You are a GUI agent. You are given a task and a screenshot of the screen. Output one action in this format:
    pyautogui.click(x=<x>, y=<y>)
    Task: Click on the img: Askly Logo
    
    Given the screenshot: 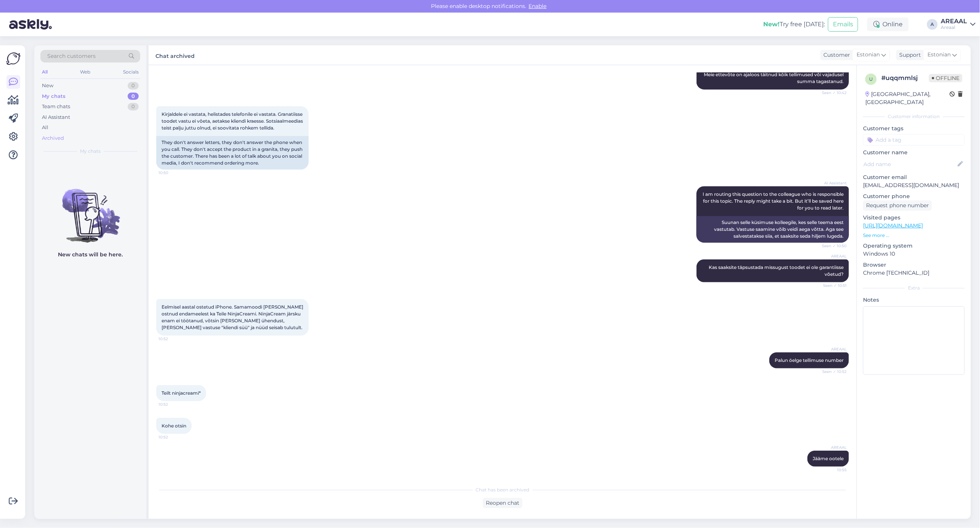 What is the action you would take?
    pyautogui.click(x=13, y=58)
    